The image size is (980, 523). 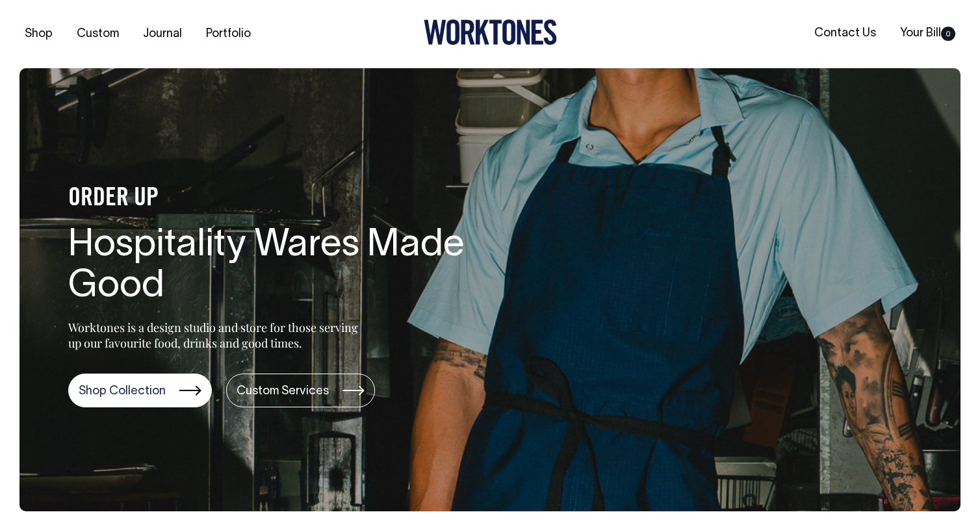 I want to click on a: Journal, so click(x=163, y=34).